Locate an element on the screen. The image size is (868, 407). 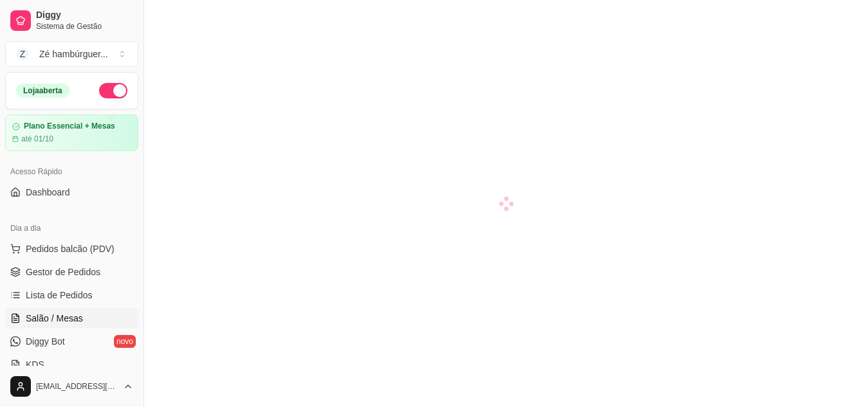
div: Zé hambúrguer ... is located at coordinates (74, 54).